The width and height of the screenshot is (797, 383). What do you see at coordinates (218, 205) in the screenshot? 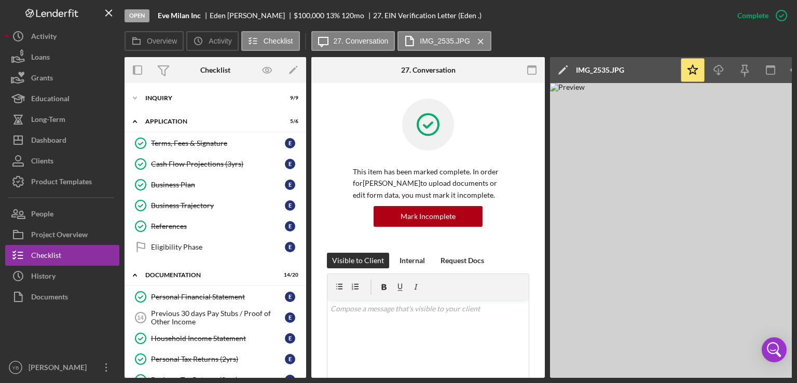
I see `div: Business Trajectory` at bounding box center [218, 205].